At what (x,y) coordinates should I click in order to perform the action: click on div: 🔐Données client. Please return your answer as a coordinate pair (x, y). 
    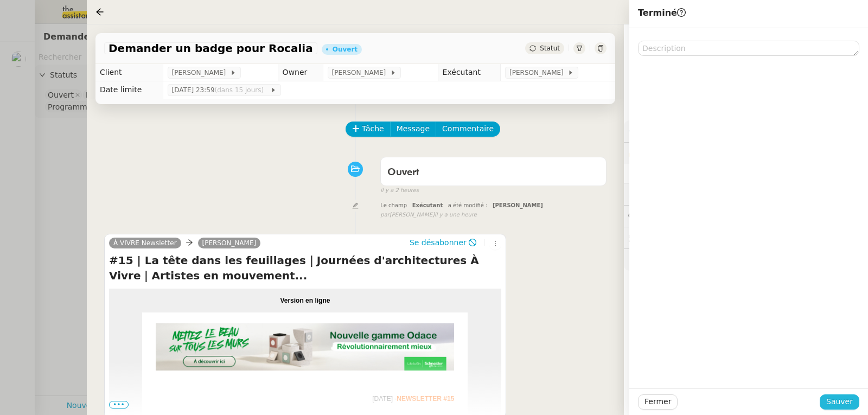
    Looking at the image, I should click on (746, 153).